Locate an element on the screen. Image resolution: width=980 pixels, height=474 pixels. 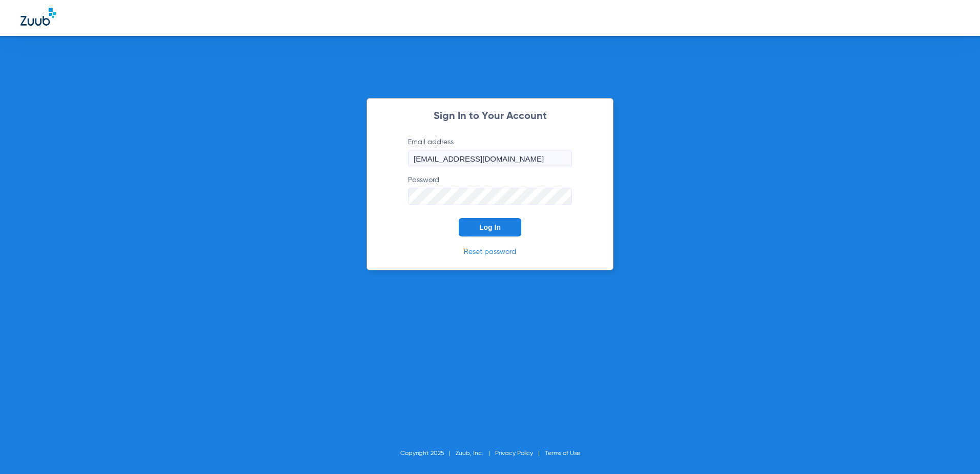
input: Email address is located at coordinates (490, 159).